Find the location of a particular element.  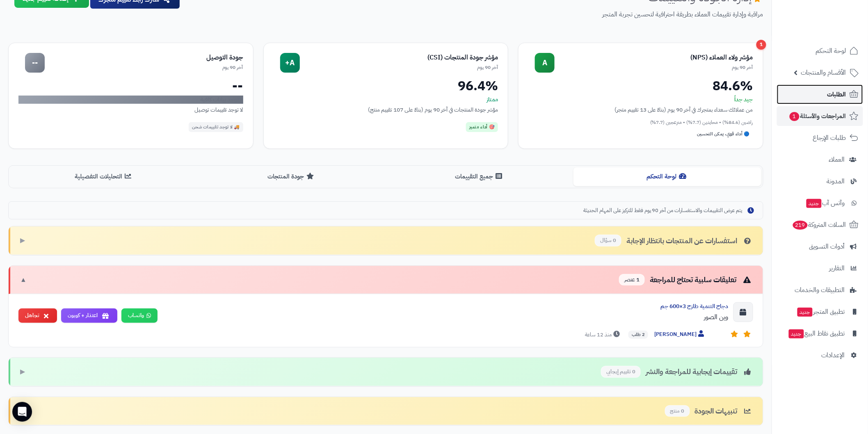

span: طلبات الإرجاع is located at coordinates (829, 138).